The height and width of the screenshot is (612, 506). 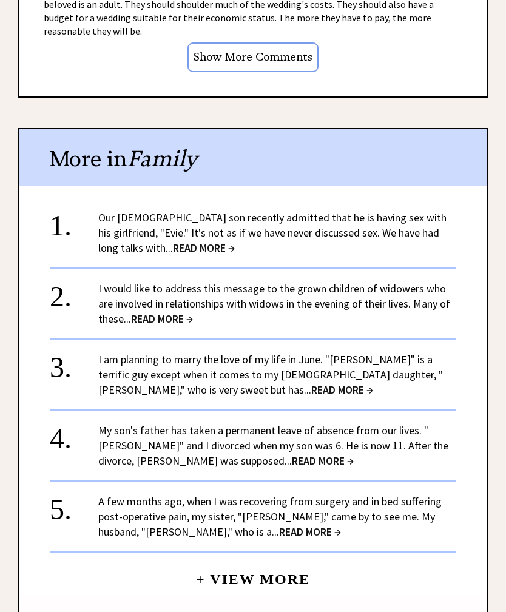 I want to click on div: 1., so click(x=74, y=221).